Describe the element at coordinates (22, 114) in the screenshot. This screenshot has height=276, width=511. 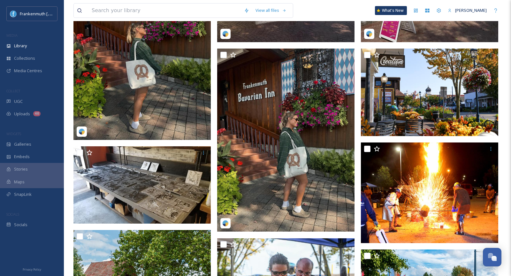
I see `span: Uploads` at that location.